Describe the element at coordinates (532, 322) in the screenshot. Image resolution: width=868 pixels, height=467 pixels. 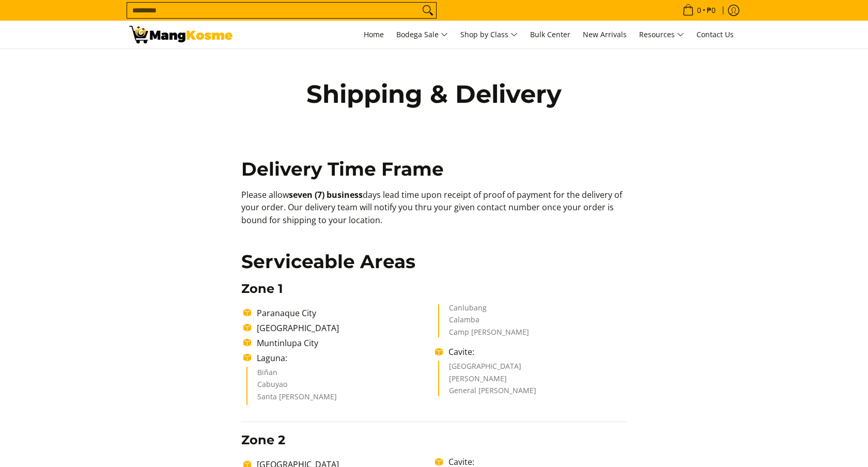
I see `li: Calamba` at that location.